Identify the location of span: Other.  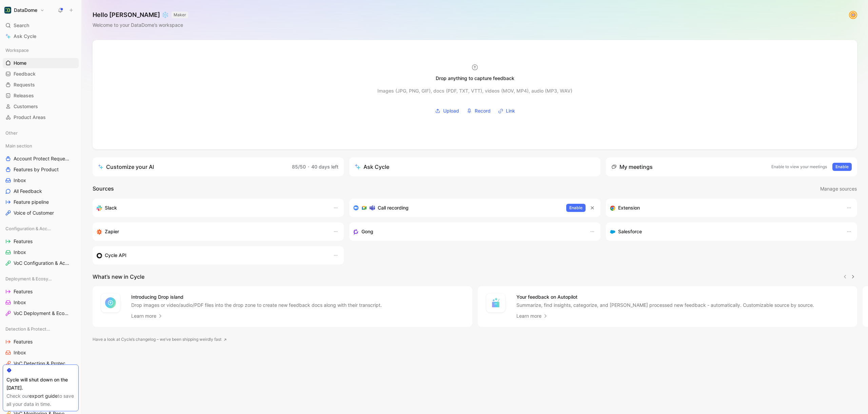
(12, 133).